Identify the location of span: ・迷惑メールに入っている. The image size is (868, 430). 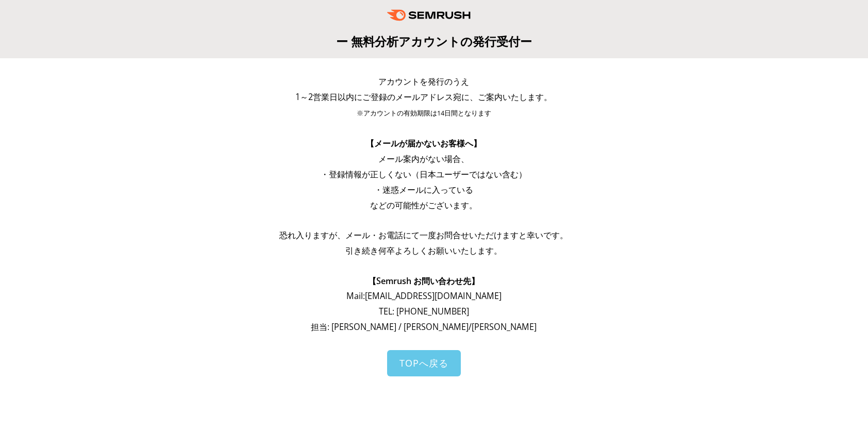
(424, 190).